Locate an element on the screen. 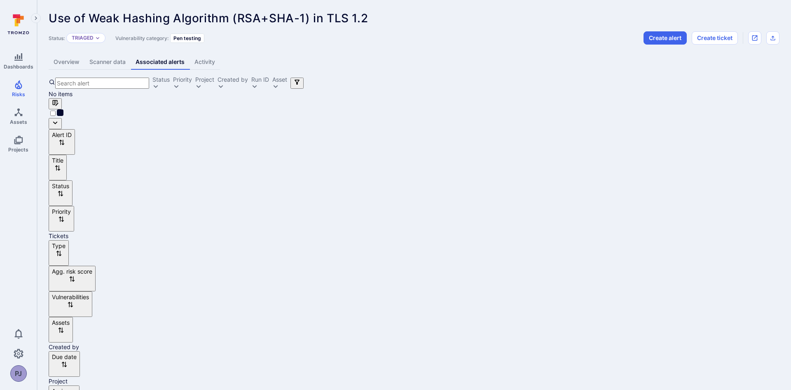  span: Select all rows is located at coordinates (56, 113).